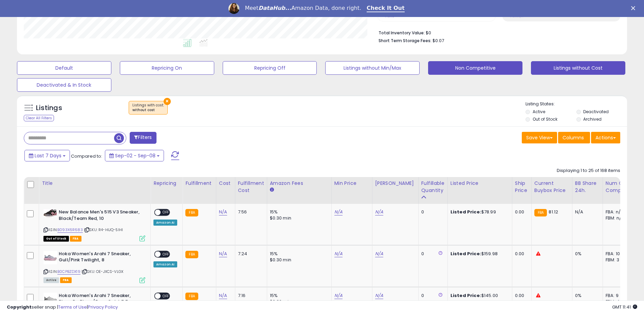 The height and width of the screenshot is (314, 644). I want to click on div: FBM: n/a, so click(617, 218).